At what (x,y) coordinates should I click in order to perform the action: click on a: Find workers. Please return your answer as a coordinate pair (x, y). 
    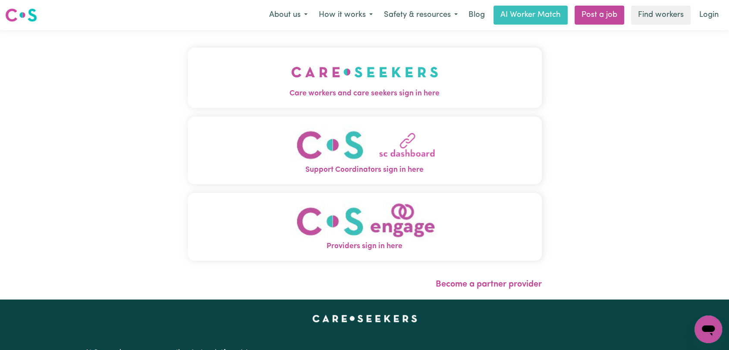
    Looking at the image, I should click on (661, 15).